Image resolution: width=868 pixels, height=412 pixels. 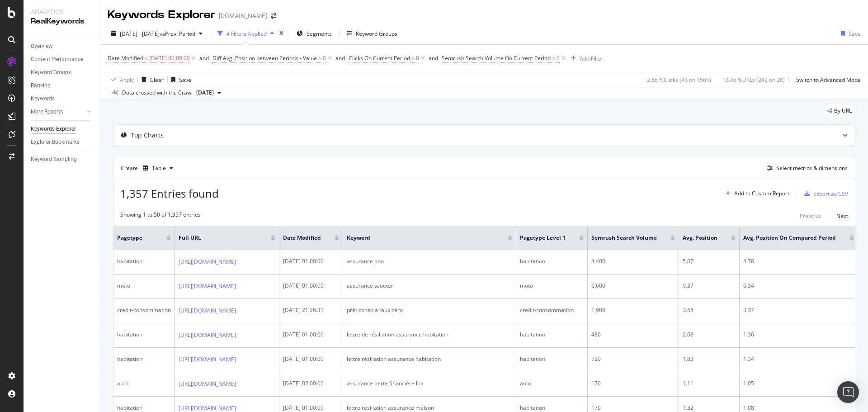 I want to click on div: Save, so click(x=854, y=34).